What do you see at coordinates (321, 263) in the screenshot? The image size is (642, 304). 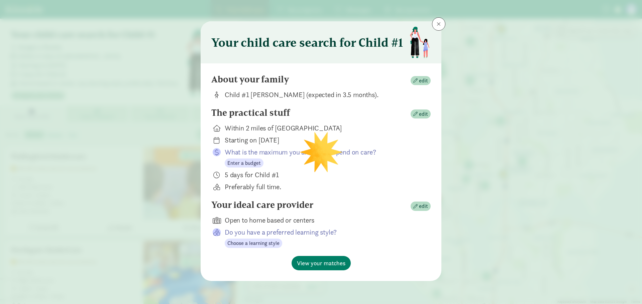 I see `span: View your matches` at bounding box center [321, 263].